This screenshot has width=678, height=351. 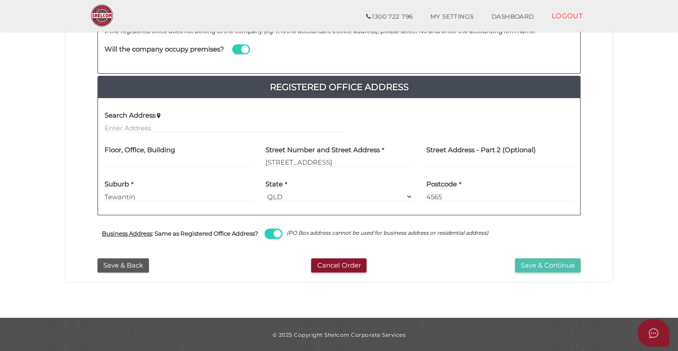 What do you see at coordinates (339, 265) in the screenshot?
I see `button: Cancel Order` at bounding box center [339, 265].